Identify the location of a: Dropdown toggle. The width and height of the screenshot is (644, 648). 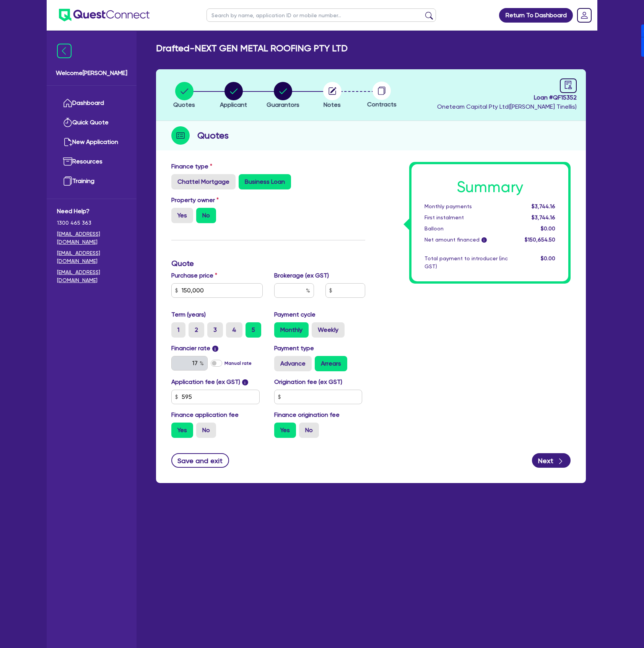
(584, 15).